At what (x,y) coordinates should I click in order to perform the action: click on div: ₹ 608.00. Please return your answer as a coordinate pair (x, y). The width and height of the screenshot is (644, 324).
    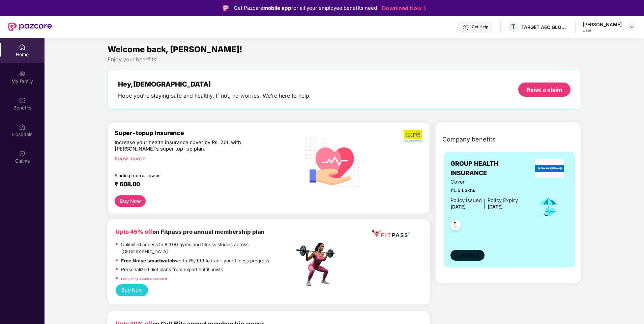
    Looking at the image, I should click on (201, 185).